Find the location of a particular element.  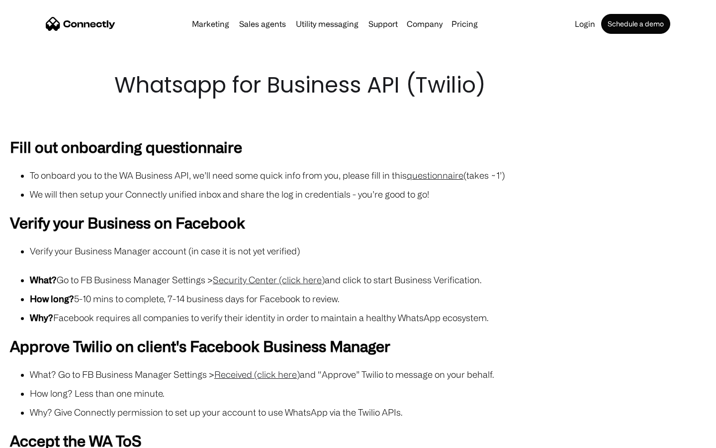

li: Why? Give Connectly permission to set up your account to use WhatsApp via the Twilio APIs. is located at coordinates (368, 412).